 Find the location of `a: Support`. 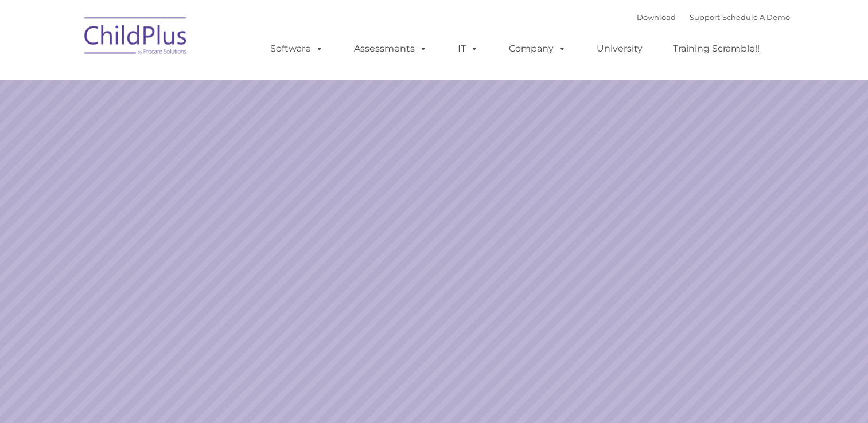

a: Support is located at coordinates (704, 18).